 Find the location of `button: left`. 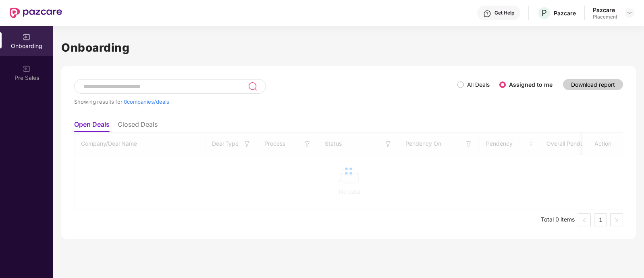

button: left is located at coordinates (585, 220).